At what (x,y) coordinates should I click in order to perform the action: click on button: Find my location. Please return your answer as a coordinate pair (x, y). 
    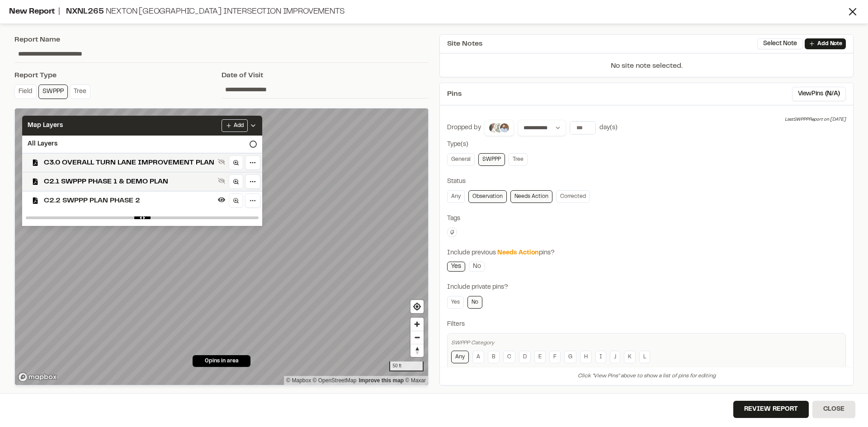
    Looking at the image, I should click on (417, 306).